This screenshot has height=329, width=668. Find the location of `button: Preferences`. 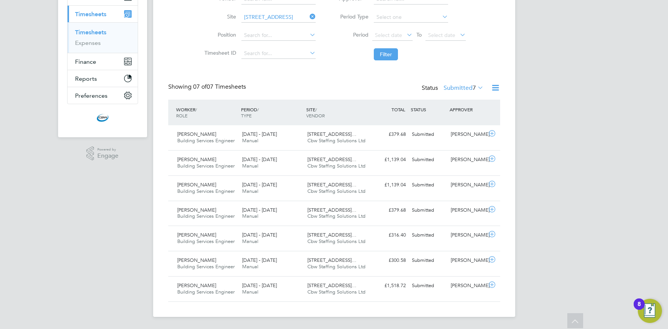

button: Preferences is located at coordinates (103, 95).